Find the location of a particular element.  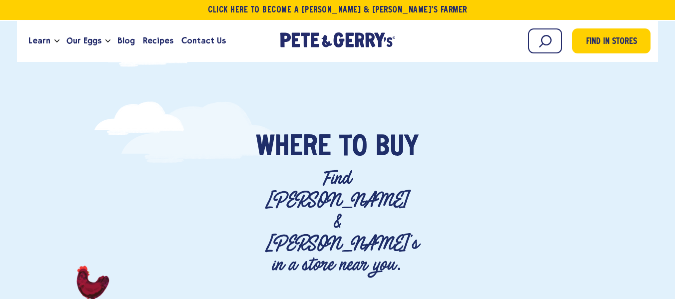

span: Where is located at coordinates (293, 148).